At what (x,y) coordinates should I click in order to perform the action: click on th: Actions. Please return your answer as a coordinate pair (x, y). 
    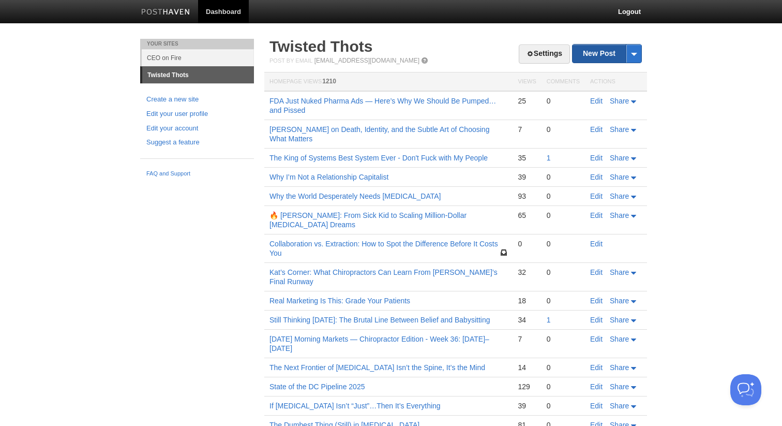
    Looking at the image, I should click on (616, 82).